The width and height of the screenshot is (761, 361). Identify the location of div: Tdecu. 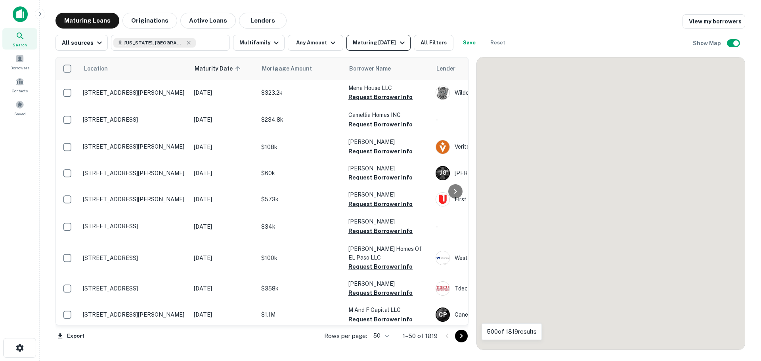
(495, 289).